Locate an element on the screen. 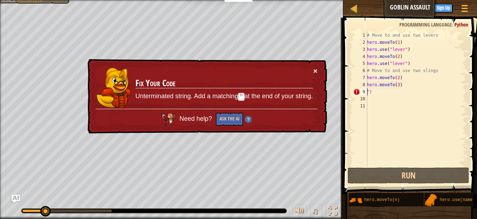 This screenshot has width=477, height=219. button: Toggle fullscreen is located at coordinates (333, 211).